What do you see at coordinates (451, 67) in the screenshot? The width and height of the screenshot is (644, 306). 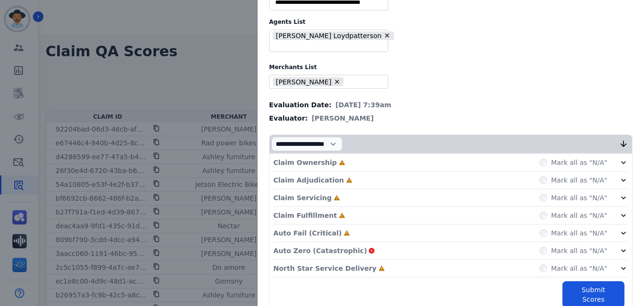 I see `label: Merchants List` at bounding box center [451, 67].